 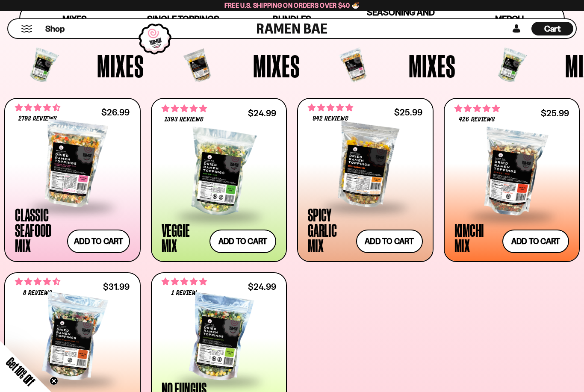 I want to click on a: 4.68 stars 2793 reviews $26.99 Classic Seafood Mix Add to cart, so click(x=72, y=180).